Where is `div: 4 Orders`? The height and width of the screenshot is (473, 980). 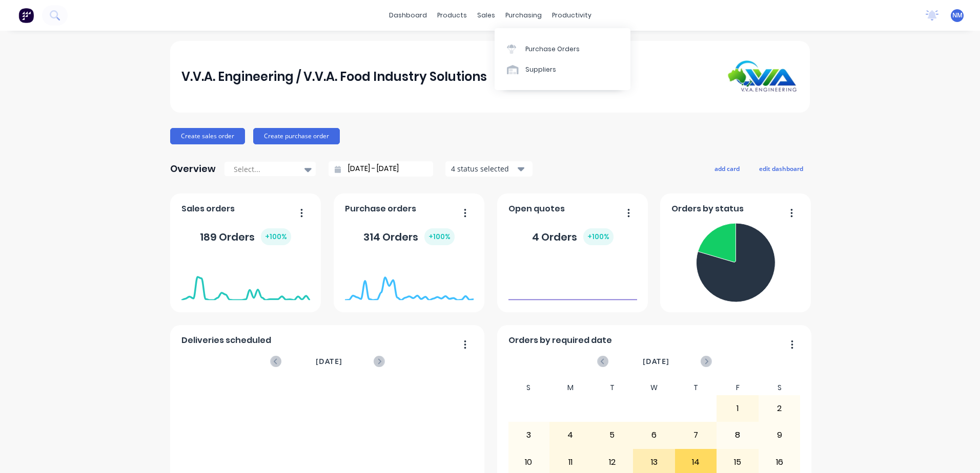
div: 4 Orders is located at coordinates (572, 237).